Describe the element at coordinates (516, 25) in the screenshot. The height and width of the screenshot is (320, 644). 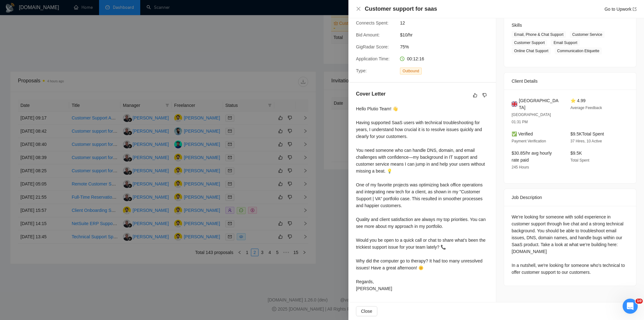
I see `span: Skills` at that location.